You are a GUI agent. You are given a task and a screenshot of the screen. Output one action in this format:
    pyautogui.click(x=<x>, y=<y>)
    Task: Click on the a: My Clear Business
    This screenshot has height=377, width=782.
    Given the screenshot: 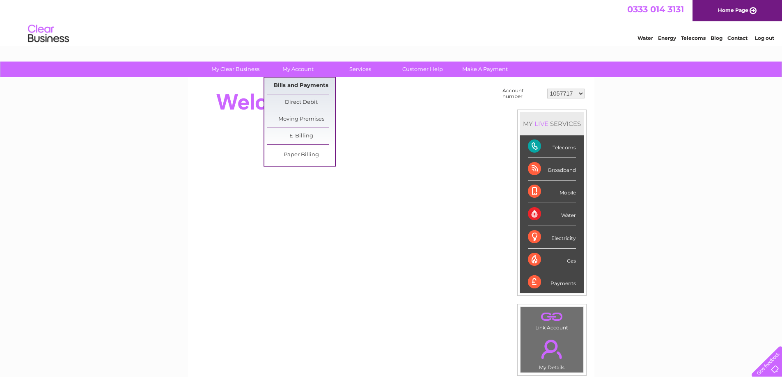 What is the action you would take?
    pyautogui.click(x=235, y=69)
    